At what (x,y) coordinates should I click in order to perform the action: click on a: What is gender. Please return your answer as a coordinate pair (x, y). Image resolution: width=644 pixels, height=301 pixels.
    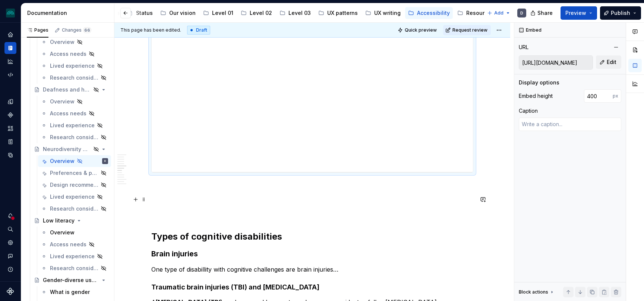
    Looking at the image, I should click on (75, 292).